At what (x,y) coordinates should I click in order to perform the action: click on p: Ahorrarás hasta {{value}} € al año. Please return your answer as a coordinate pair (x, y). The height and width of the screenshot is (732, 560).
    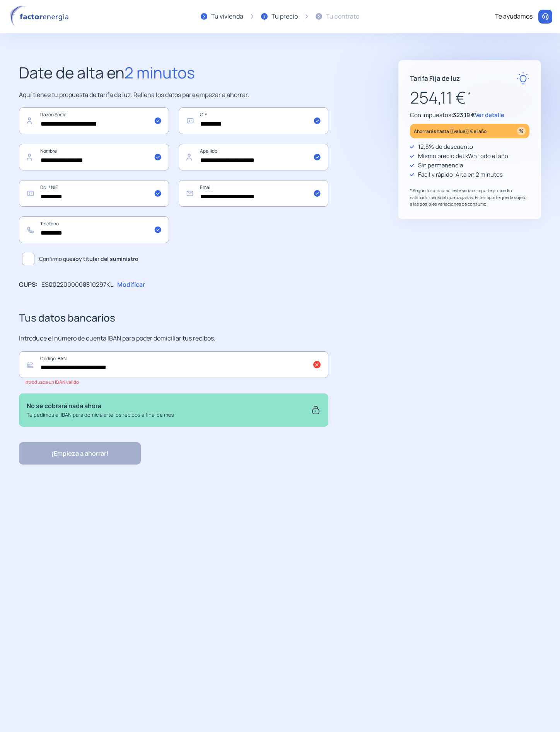
    Looking at the image, I should click on (450, 132).